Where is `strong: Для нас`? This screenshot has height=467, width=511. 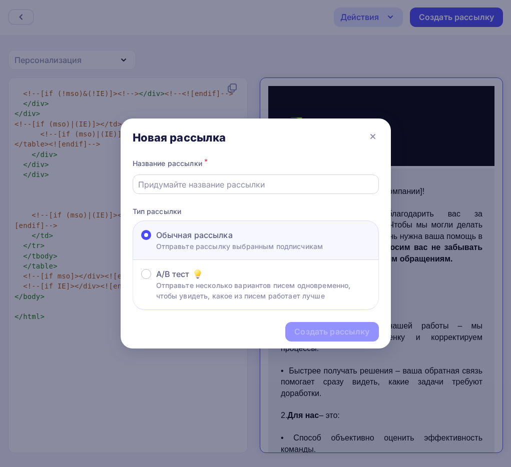 strong: Для нас is located at coordinates (35, 329).